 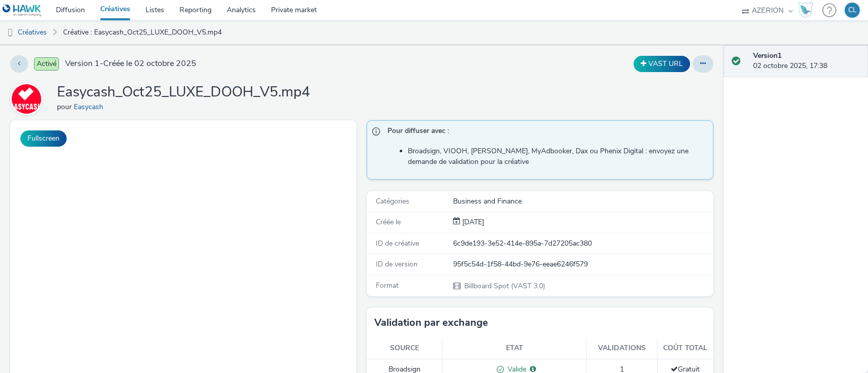 What do you see at coordinates (43, 138) in the screenshot?
I see `button: Fullscreen` at bounding box center [43, 138].